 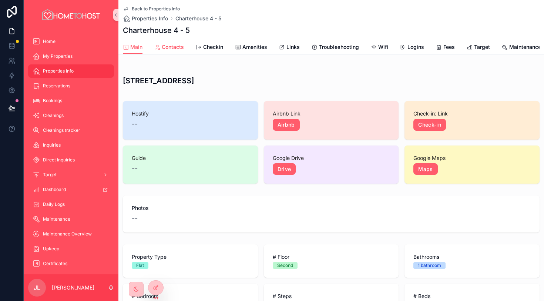 What do you see at coordinates (213, 47) in the screenshot?
I see `span: Checkin` at bounding box center [213, 47].